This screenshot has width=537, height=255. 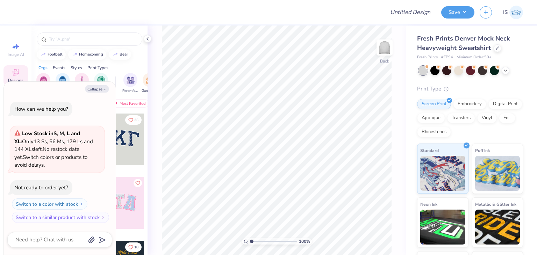 I want to click on img: Metallic & Glitter Ink, so click(x=497, y=227).